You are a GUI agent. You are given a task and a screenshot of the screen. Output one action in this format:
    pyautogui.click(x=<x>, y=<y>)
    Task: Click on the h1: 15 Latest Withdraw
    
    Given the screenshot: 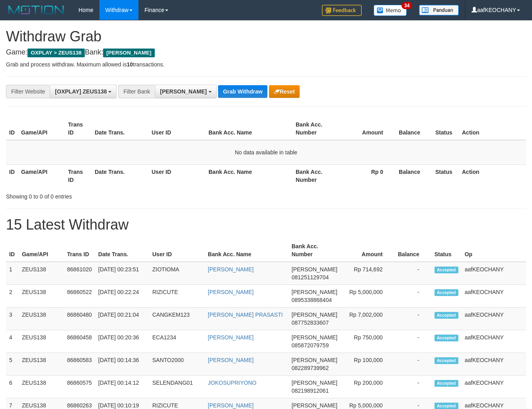 What is the action you would take?
    pyautogui.click(x=266, y=225)
    